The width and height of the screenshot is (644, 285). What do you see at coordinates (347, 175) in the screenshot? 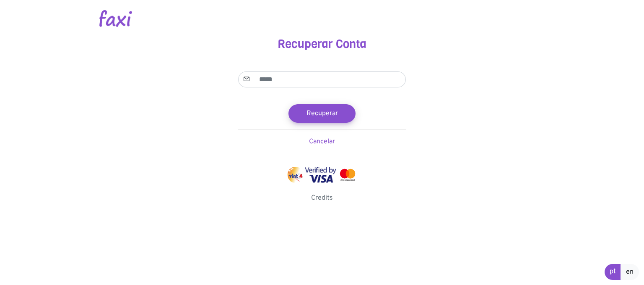
I see `img: mastercard` at bounding box center [347, 175].